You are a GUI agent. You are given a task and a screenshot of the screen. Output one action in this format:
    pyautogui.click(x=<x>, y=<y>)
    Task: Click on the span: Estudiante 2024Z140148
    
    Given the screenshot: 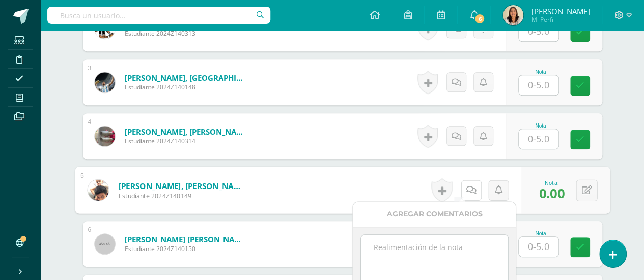 What is the action you would take?
    pyautogui.click(x=186, y=87)
    